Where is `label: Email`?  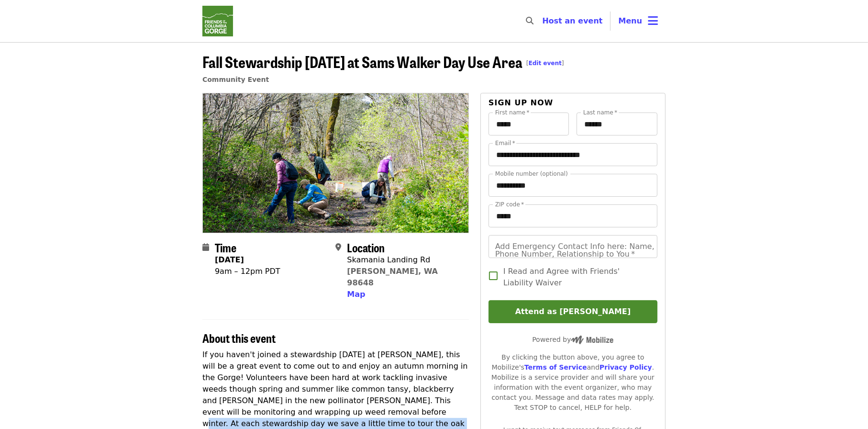
label: Email is located at coordinates (505, 143).